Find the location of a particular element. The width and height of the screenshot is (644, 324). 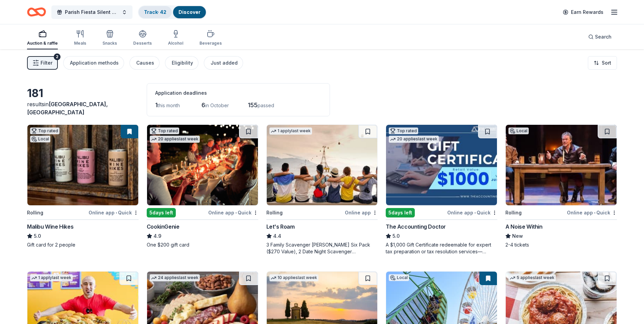

div: Desserts is located at coordinates (143, 43).